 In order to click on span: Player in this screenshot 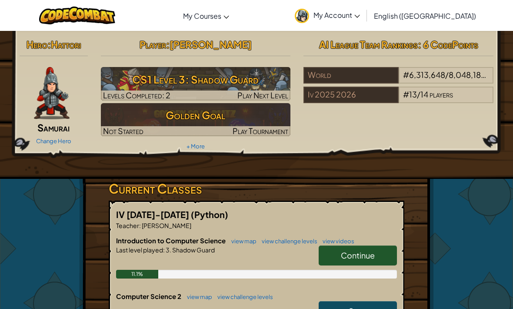, I will do `click(153, 44)`.